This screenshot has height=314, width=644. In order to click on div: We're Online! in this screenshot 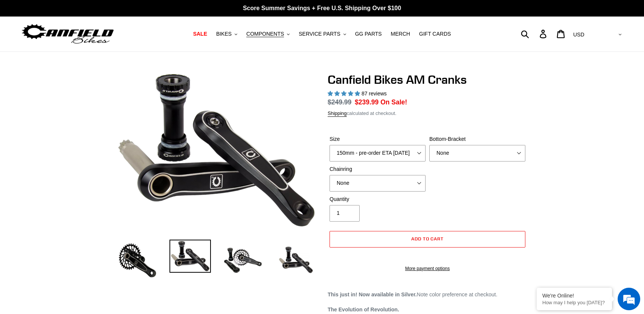, I will do `click(574, 296)`.